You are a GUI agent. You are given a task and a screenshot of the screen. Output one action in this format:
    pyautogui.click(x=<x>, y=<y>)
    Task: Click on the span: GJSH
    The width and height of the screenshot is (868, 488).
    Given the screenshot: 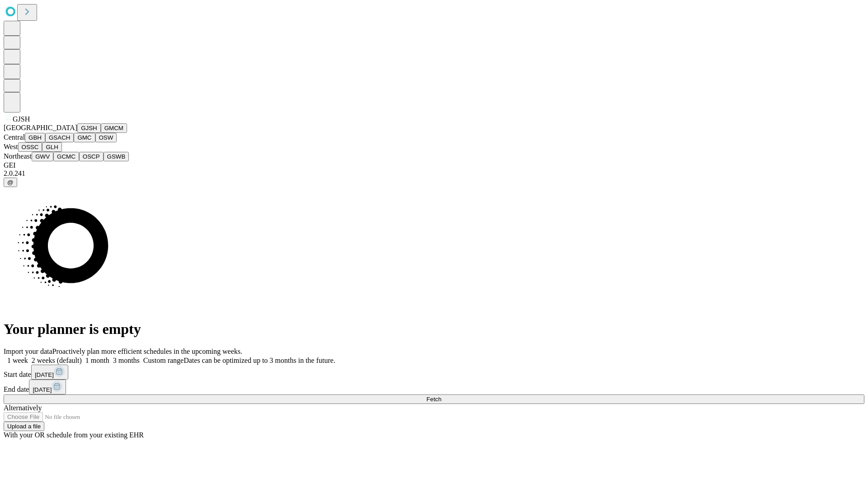 What is the action you would take?
    pyautogui.click(x=21, y=119)
    